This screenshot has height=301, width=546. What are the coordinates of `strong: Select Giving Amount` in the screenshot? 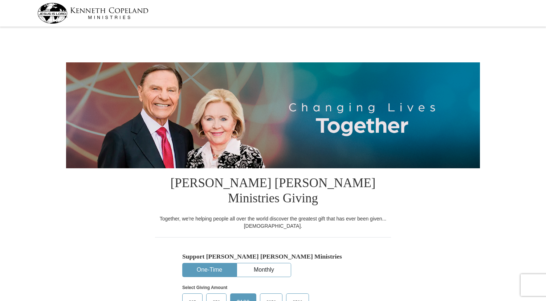 It's located at (205, 288).